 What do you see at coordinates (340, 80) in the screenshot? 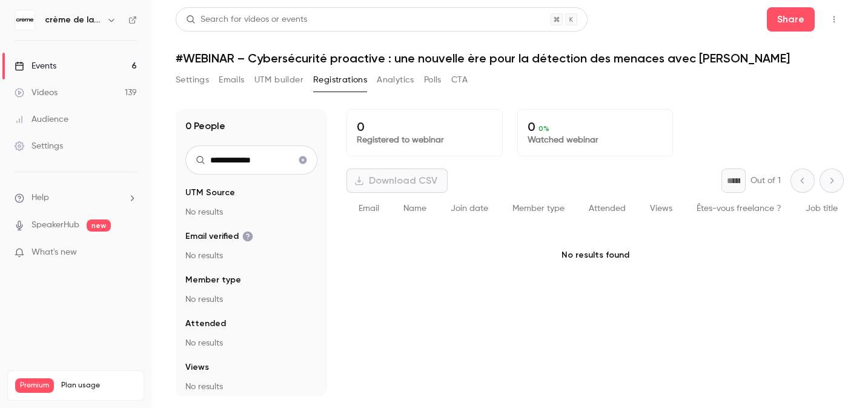
I see `button: Registrations` at bounding box center [340, 80].